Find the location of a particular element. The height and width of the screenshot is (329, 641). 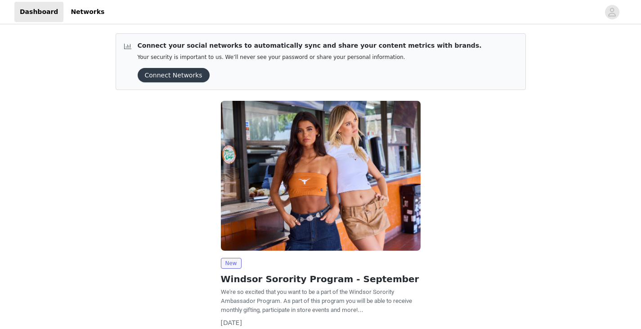

span: New is located at coordinates (231, 263).